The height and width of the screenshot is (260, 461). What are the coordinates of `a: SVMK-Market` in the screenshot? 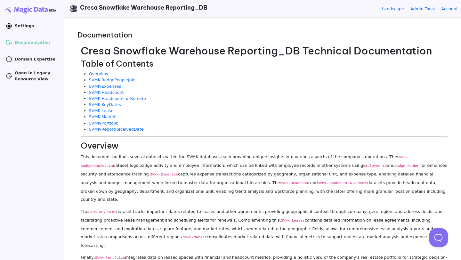 It's located at (102, 117).